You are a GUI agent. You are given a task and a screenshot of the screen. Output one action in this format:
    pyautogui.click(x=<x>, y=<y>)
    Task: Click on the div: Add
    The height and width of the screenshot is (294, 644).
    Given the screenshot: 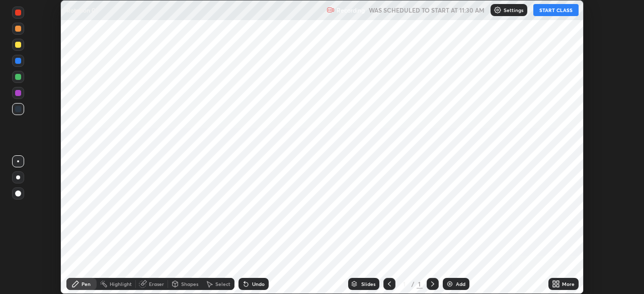 What is the action you would take?
    pyautogui.click(x=460, y=283)
    